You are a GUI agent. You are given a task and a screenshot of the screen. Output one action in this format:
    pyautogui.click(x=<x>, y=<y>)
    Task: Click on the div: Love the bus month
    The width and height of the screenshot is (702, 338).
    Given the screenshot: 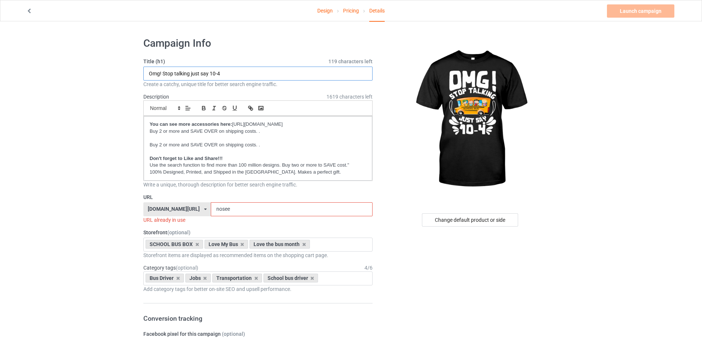 What is the action you would take?
    pyautogui.click(x=280, y=245)
    